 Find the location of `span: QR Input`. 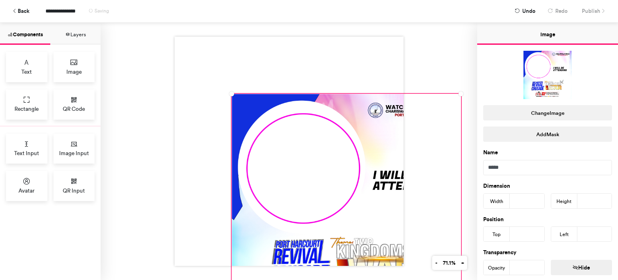

span: QR Input is located at coordinates (74, 190).